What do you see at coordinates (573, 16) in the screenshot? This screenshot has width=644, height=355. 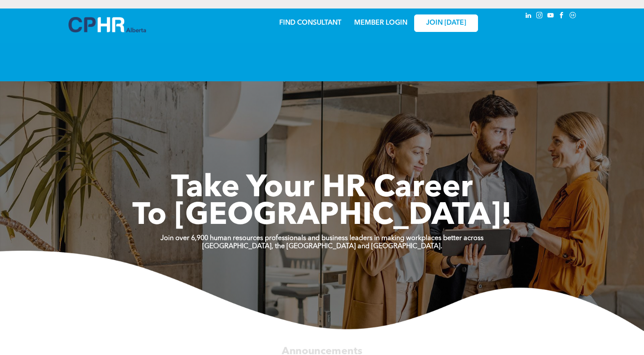 I see `a: Social network` at bounding box center [573, 16].